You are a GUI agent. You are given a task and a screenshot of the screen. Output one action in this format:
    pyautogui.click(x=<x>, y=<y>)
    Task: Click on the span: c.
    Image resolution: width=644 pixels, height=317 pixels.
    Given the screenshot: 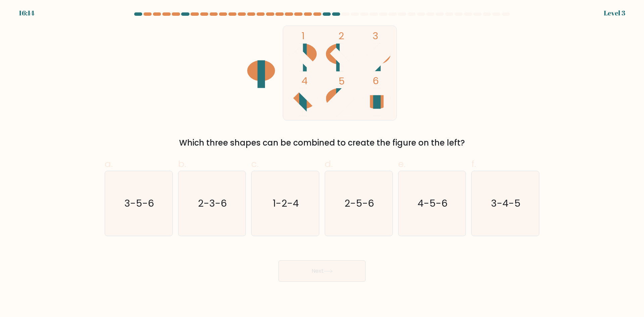 What is the action you would take?
    pyautogui.click(x=255, y=164)
    